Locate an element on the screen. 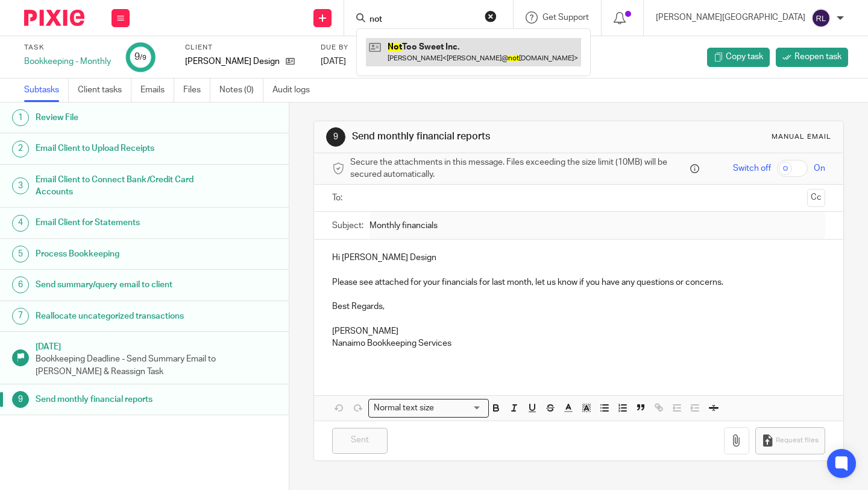  a: Notes (0) is located at coordinates (241, 90).